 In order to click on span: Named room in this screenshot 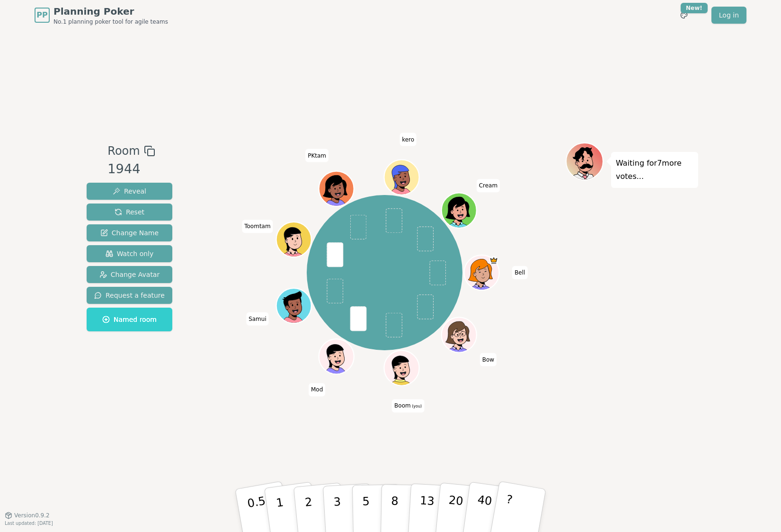, I will do `click(129, 320)`.